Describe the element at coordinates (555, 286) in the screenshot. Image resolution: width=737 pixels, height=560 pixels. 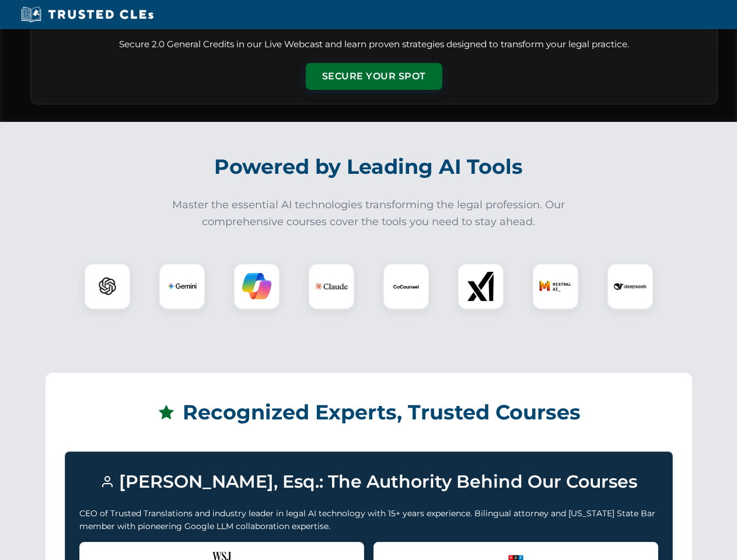
I see `div: Mistral AI` at that location.